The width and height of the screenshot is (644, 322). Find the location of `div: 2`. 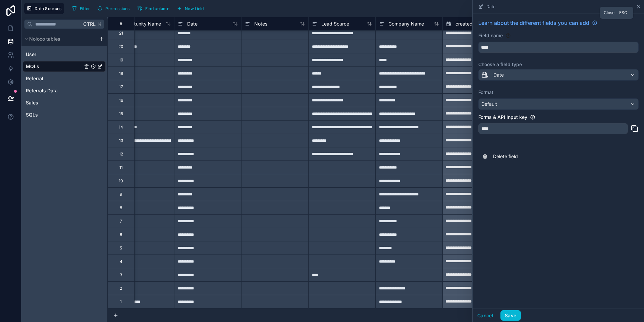

div: 2 is located at coordinates (121, 288).